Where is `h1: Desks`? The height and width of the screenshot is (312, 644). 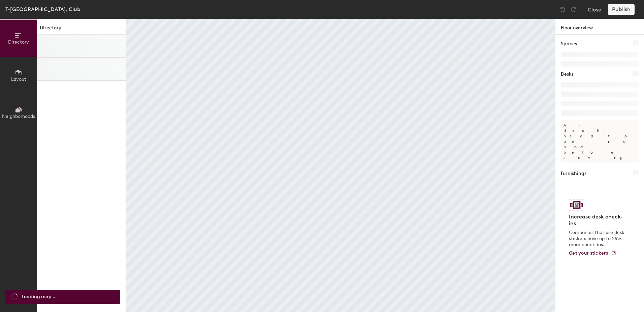 h1: Desks is located at coordinates (567, 74).